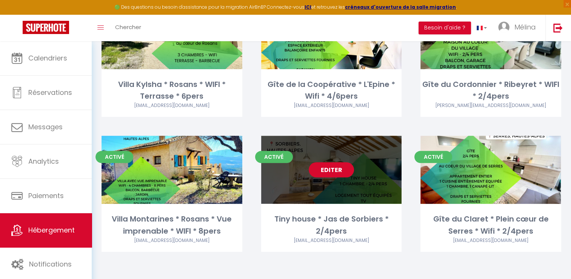 The image size is (571, 279). Describe the element at coordinates (519, 28) in the screenshot. I see `a: ... Mélina` at that location.